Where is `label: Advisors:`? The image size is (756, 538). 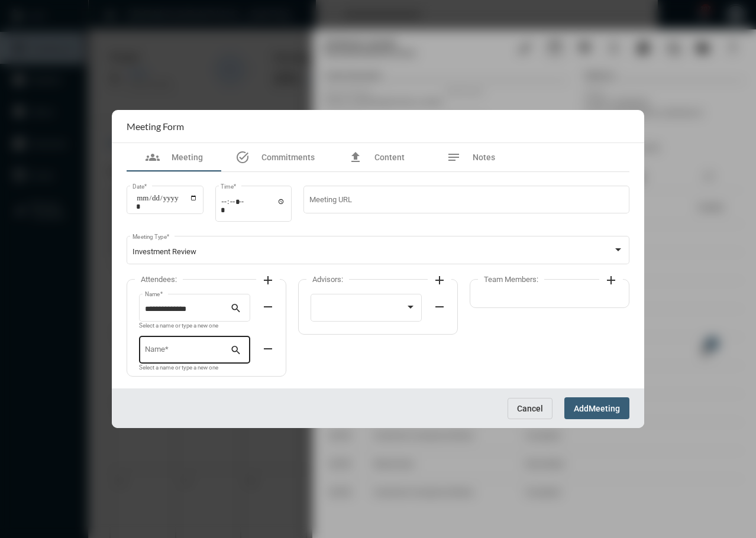 label: Advisors: is located at coordinates (328, 279).